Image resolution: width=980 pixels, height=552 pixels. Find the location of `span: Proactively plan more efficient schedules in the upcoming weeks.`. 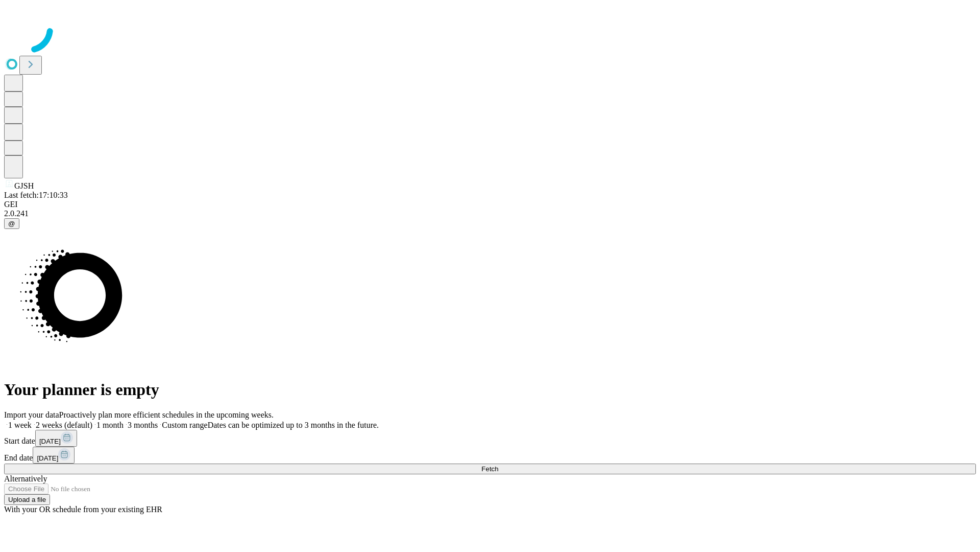

span: Proactively plan more efficient schedules in the upcoming weeks. is located at coordinates (167, 414).